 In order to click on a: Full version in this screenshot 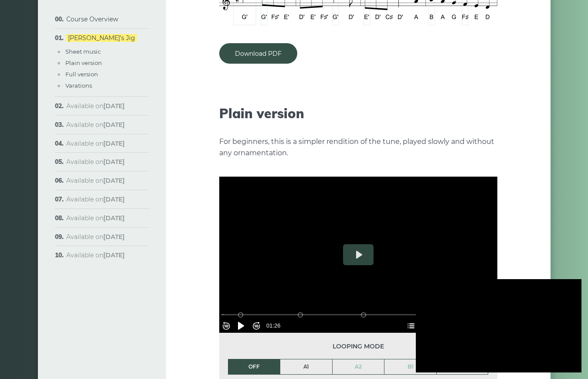, I will do `click(81, 74)`.